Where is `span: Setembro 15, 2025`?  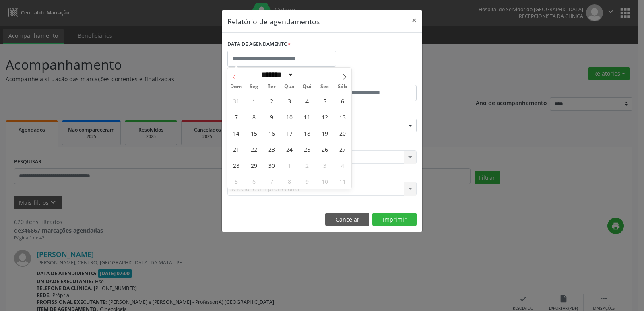
span: Setembro 15, 2025 is located at coordinates (253, 133).